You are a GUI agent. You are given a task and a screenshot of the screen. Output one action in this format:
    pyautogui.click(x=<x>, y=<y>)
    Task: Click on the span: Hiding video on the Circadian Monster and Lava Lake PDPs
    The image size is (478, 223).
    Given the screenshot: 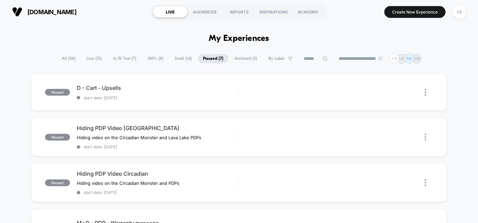 What is the action you would take?
    pyautogui.click(x=139, y=138)
    